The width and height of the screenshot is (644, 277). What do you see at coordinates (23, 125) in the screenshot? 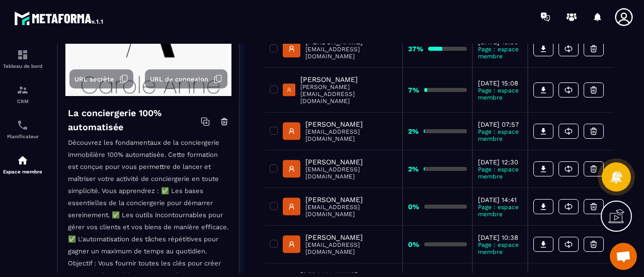
I see `img: scheduler` at bounding box center [23, 125].